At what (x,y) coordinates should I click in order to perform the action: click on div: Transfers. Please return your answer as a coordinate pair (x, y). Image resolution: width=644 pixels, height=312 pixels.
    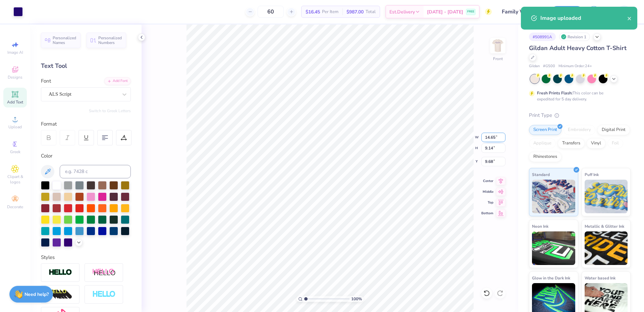
    Looking at the image, I should click on (571, 143).